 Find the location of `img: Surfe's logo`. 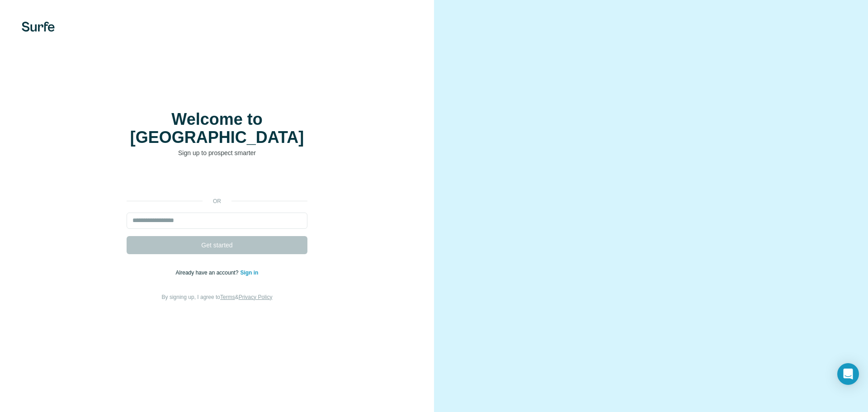

img: Surfe's logo is located at coordinates (38, 27).